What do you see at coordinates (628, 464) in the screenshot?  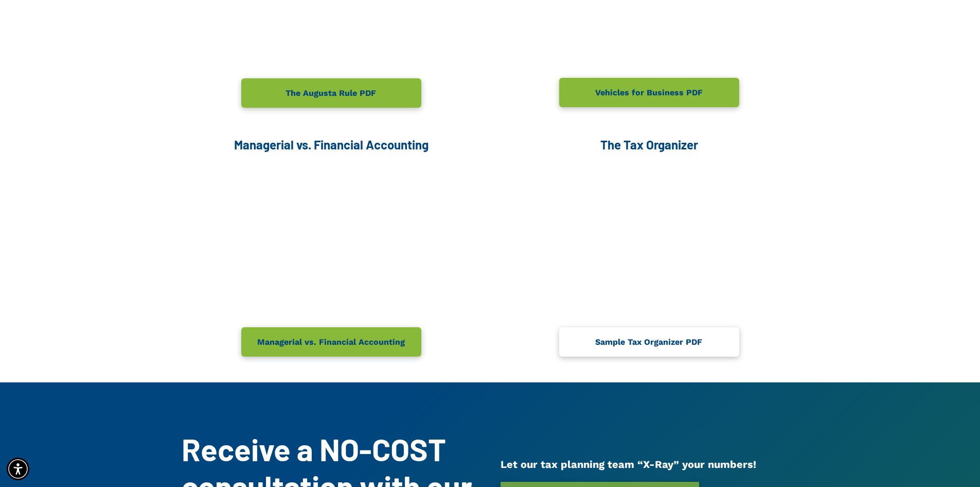 I see `span: Let our tax planning team “X-Ray” your numbers!` at bounding box center [628, 464].